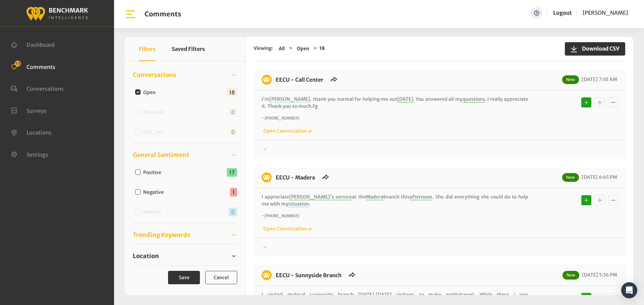 This screenshot has height=305, width=644. Describe the element at coordinates (37, 110) in the screenshot. I see `span: Surveys` at that location.